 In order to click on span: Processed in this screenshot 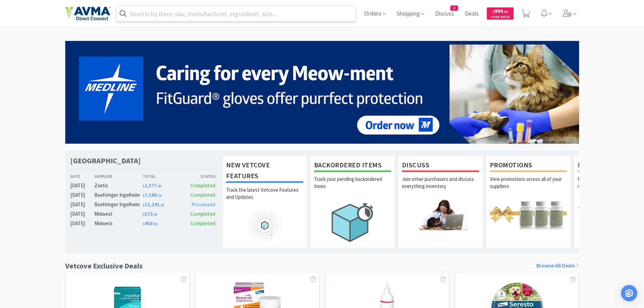, I will do `click(204, 204)`.